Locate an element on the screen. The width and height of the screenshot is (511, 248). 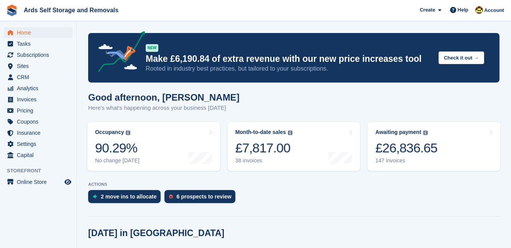
div: 90.29% is located at coordinates (117, 148).